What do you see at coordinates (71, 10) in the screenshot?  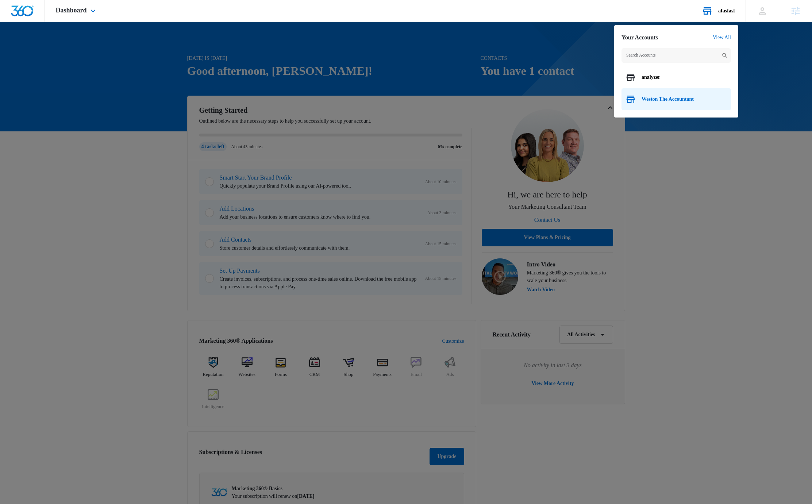 I see `span: Dashboard` at bounding box center [71, 10].